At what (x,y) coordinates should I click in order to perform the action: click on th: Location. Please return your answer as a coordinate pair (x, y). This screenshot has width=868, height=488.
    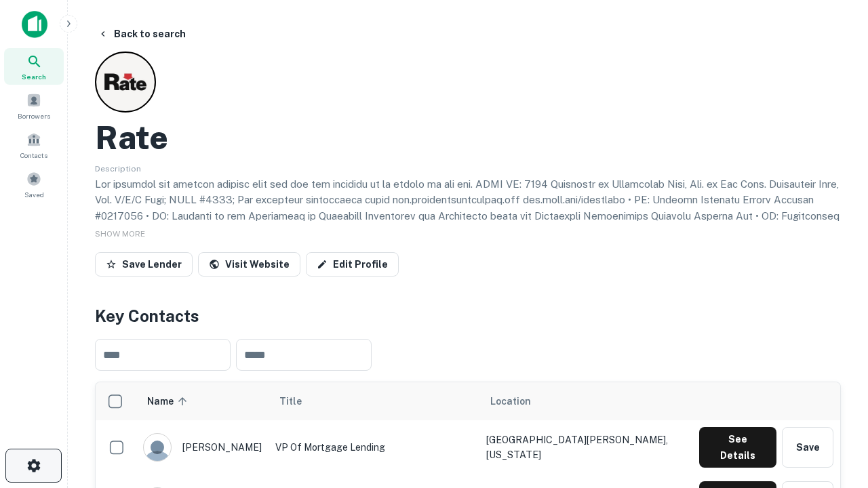
    Looking at the image, I should click on (586, 402).